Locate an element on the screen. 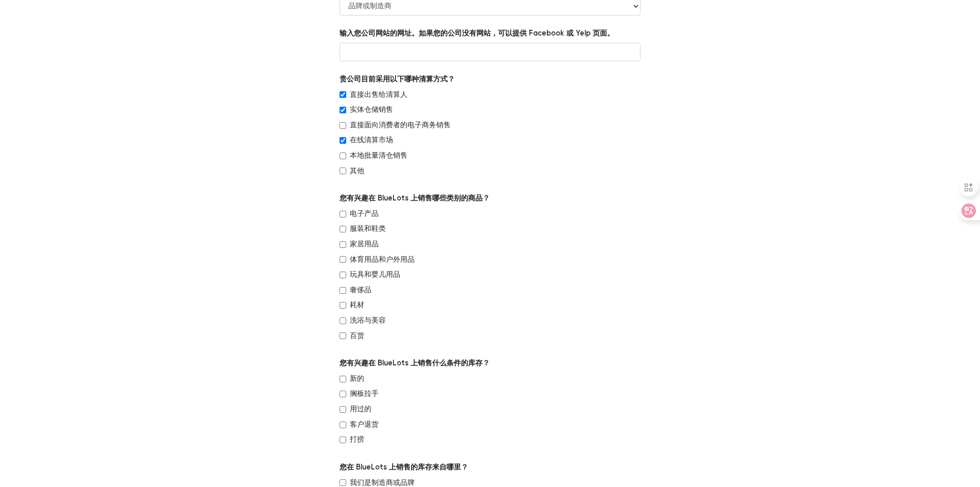 The image size is (980, 487). font: 服装和鞋类 is located at coordinates (368, 228).